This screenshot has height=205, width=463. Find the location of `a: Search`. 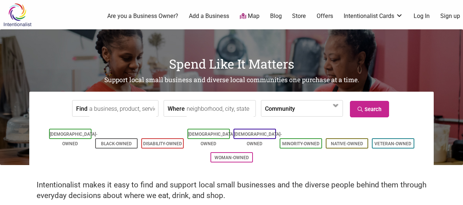

a: Search is located at coordinates (370, 109).